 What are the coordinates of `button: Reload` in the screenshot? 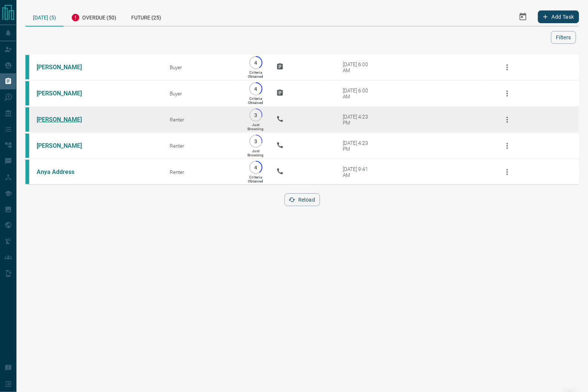 It's located at (302, 200).